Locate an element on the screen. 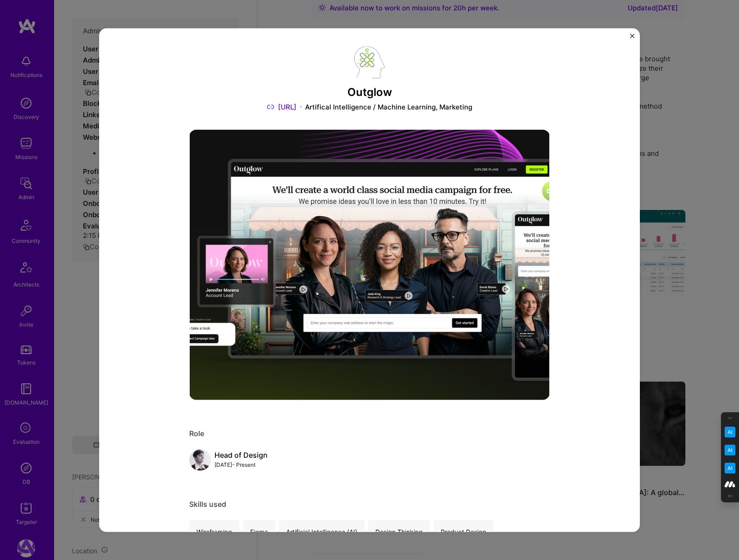  div: Artificial Intelligence (AI) is located at coordinates (322, 532).